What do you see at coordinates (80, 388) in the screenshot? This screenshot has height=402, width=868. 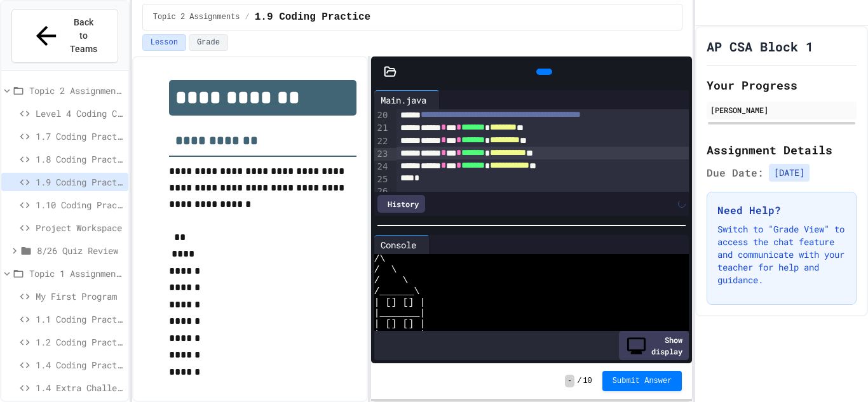 I see `span: 1.4 Extra Challenge Problem` at bounding box center [80, 388].